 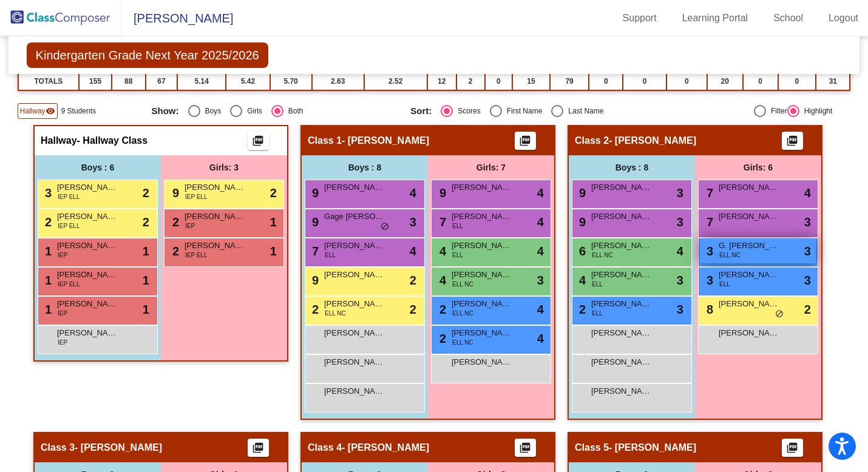 What do you see at coordinates (49, 81) in the screenshot?
I see `td: TOTALS` at bounding box center [49, 81].